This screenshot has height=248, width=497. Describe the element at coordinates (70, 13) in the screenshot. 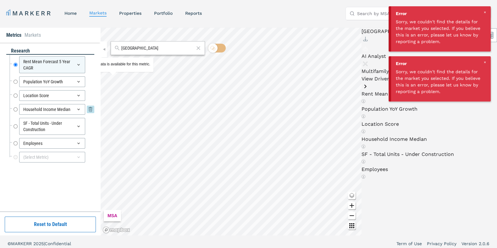

I see `a: home` at that location.